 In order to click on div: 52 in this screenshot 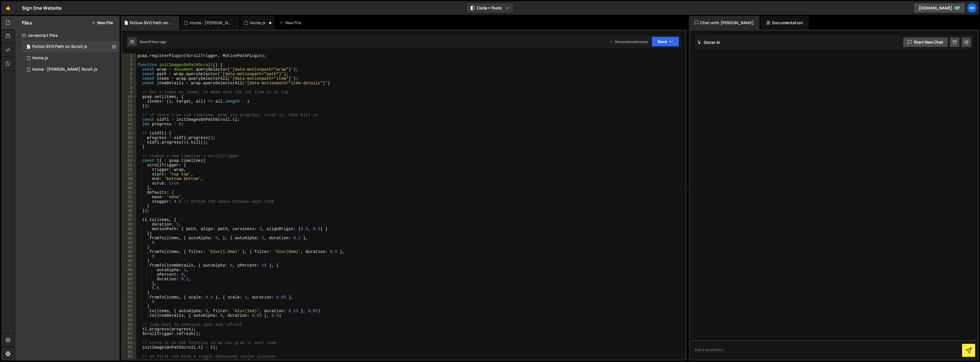, I will do `click(129, 288)`.